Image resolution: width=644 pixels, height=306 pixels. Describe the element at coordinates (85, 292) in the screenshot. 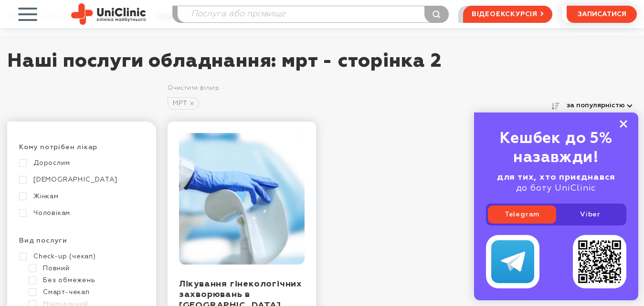

I see `a: Смарт-чекап` at that location.